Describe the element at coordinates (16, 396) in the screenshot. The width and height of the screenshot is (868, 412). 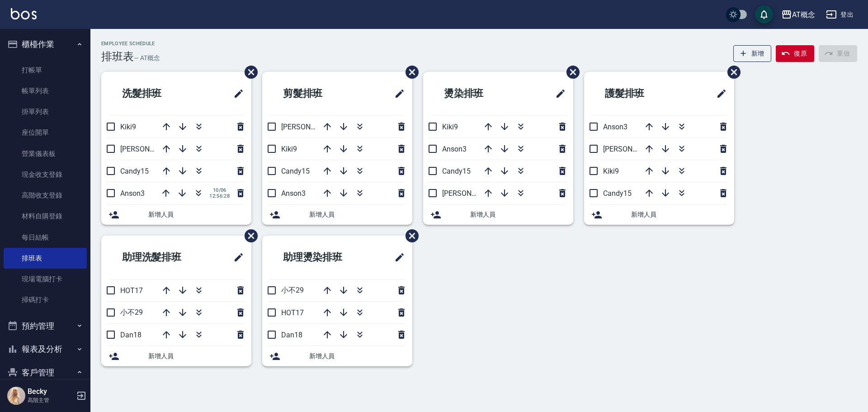
I see `img: Person` at that location.